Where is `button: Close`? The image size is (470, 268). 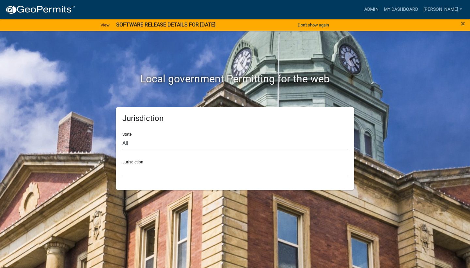 button: Close is located at coordinates (463, 23).